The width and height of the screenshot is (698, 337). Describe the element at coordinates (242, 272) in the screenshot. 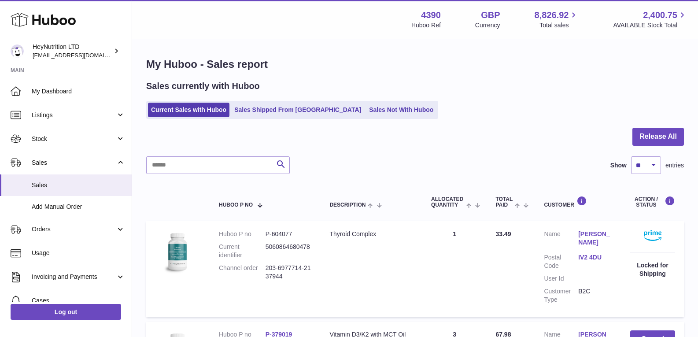

I see `dt: Channel order` at that location.